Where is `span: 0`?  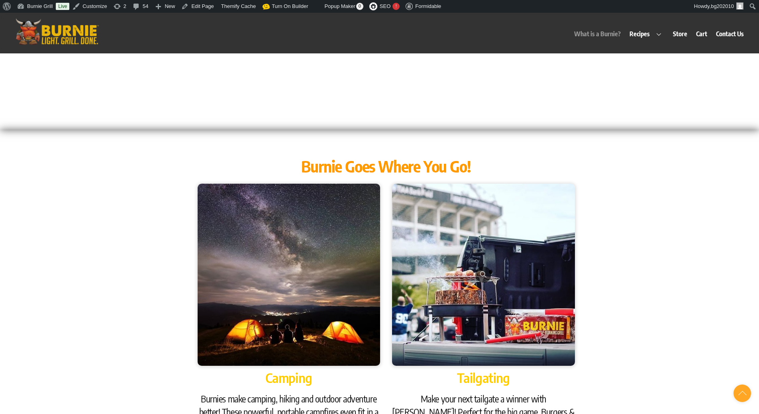 span: 0 is located at coordinates (360, 6).